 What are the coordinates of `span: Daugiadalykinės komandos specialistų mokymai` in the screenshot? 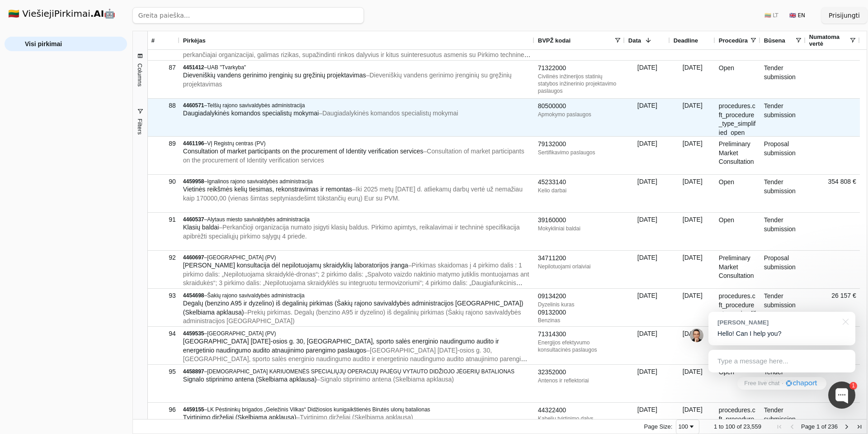 It's located at (251, 114).